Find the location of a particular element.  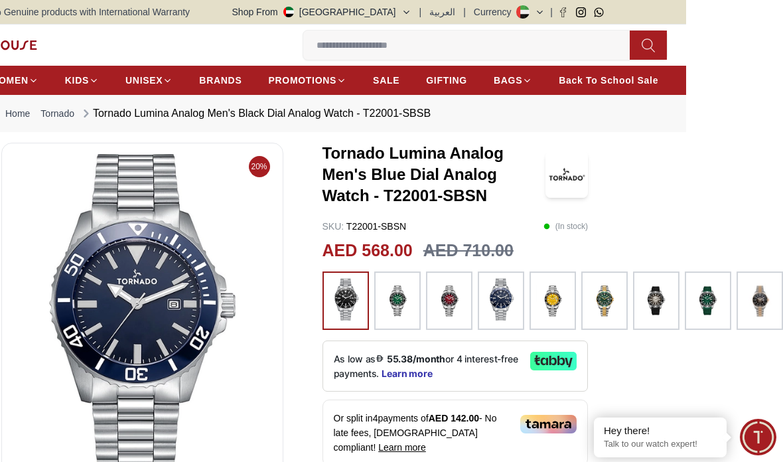

p: T22001-SBSN is located at coordinates (364, 226).